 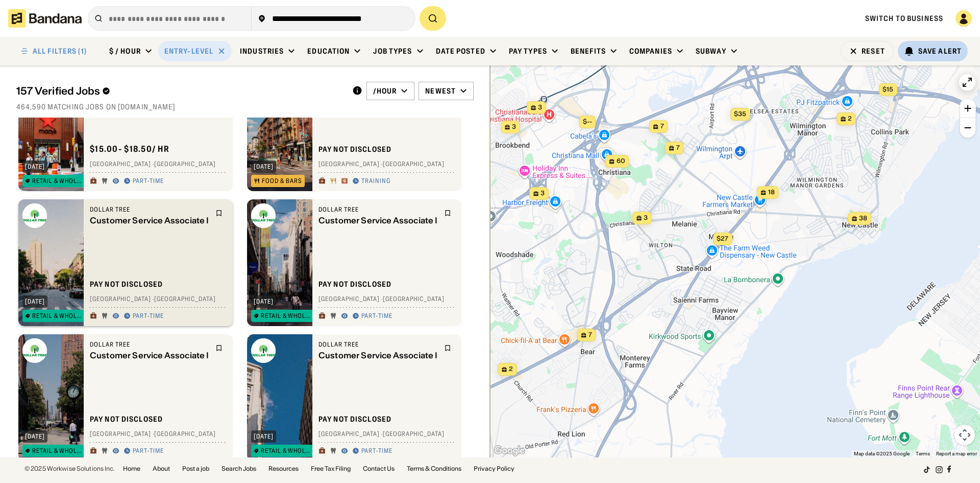 I want to click on span: $35, so click(x=741, y=113).